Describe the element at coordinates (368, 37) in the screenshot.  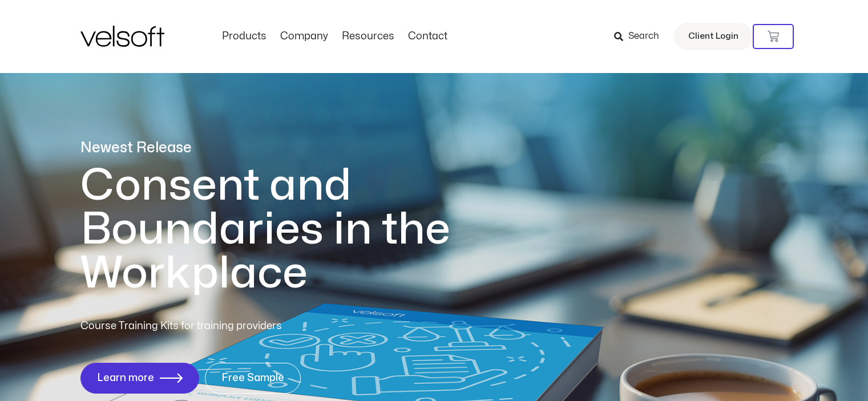
I see `a: ResourcesMenu Toggle` at that location.